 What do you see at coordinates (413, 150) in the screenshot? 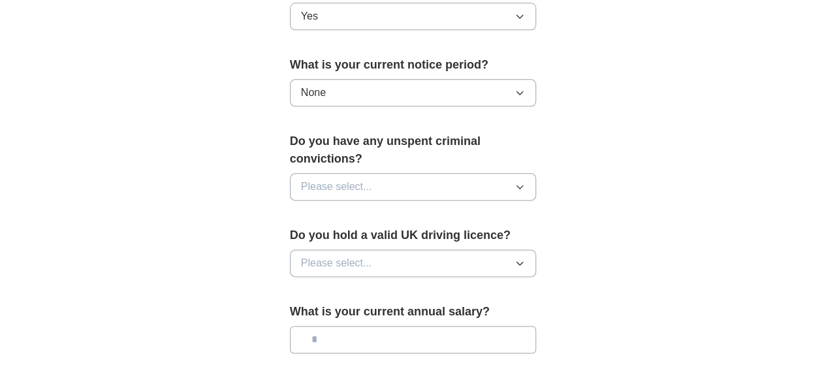
I see `label: Do you have any unspent criminal convictions?` at bounding box center [413, 150].